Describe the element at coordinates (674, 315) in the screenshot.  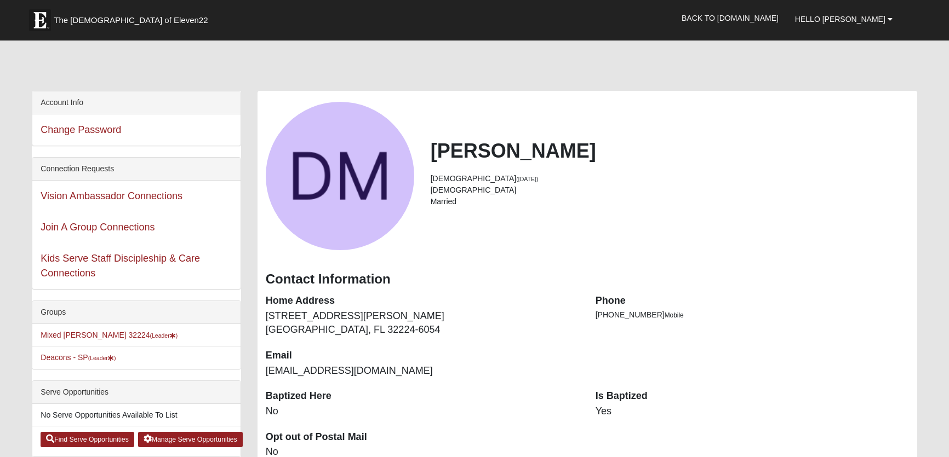
I see `span: Mobile` at that location.